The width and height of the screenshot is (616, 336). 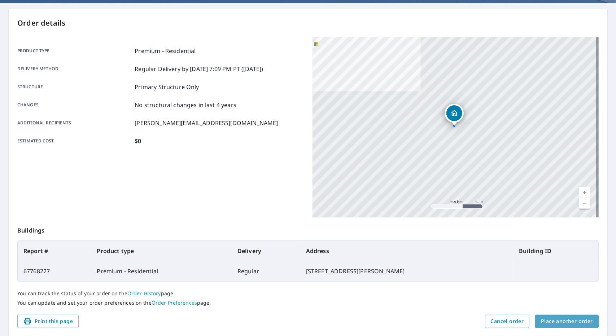 I want to click on p: Buildings, so click(x=308, y=229).